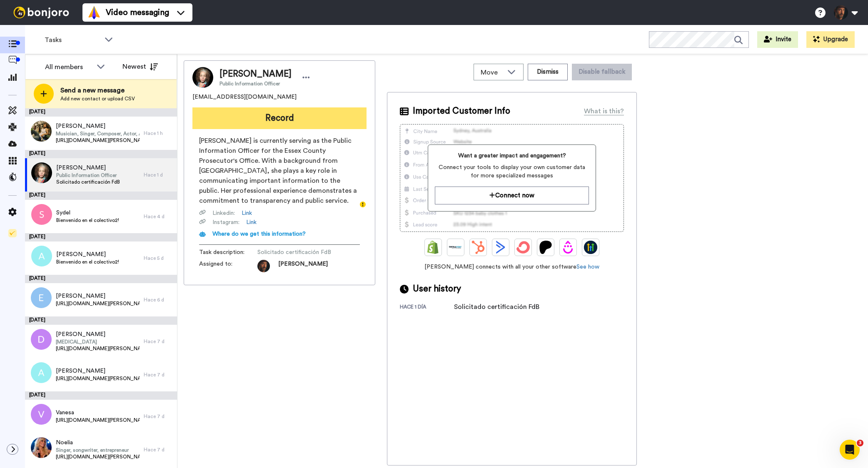 Image resolution: width=868 pixels, height=468 pixels. What do you see at coordinates (158, 300) in the screenshot?
I see `div: Hace 6 d` at bounding box center [158, 300].